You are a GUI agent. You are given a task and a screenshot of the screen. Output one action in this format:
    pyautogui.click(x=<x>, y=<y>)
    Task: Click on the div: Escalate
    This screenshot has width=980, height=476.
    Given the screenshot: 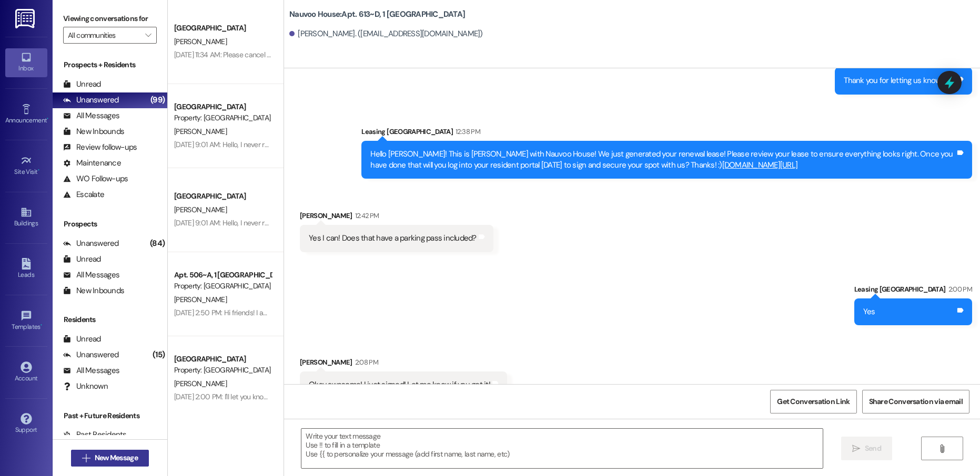 What is the action you would take?
    pyautogui.click(x=84, y=195)
    